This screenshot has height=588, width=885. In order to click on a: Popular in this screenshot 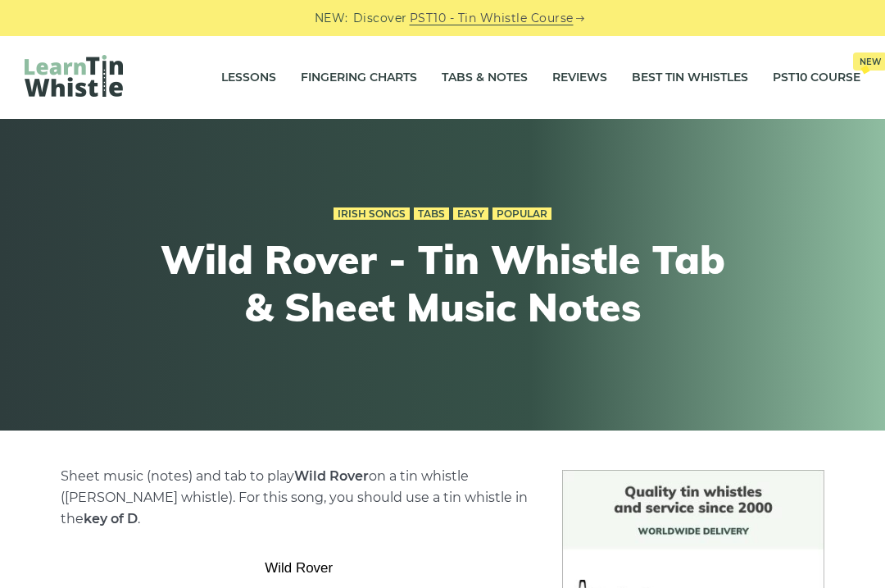, I will do `click(522, 214)`.